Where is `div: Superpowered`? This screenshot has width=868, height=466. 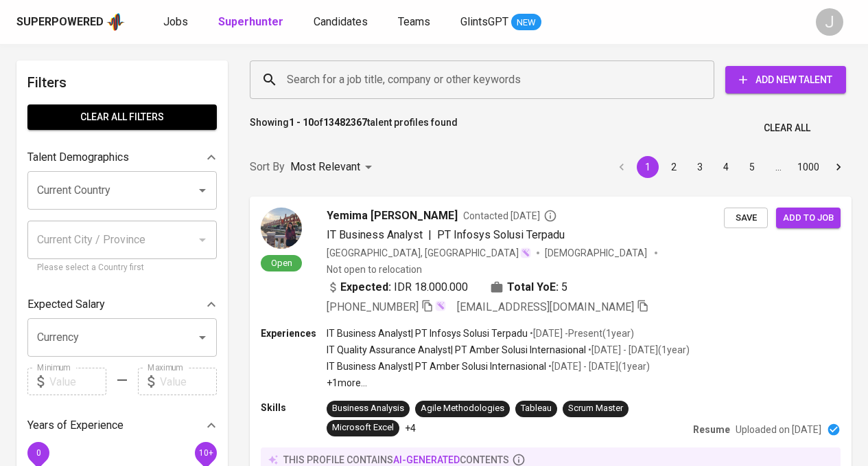 div: Superpowered is located at coordinates (60, 22).